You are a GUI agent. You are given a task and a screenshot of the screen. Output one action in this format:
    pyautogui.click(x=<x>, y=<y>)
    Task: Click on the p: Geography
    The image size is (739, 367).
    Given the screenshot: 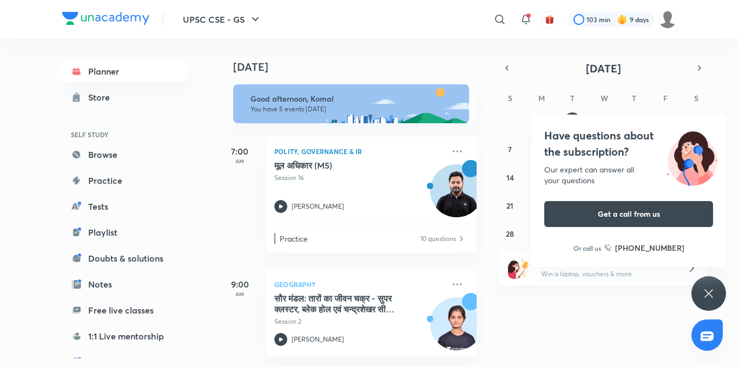 What is the action you would take?
    pyautogui.click(x=359, y=285)
    